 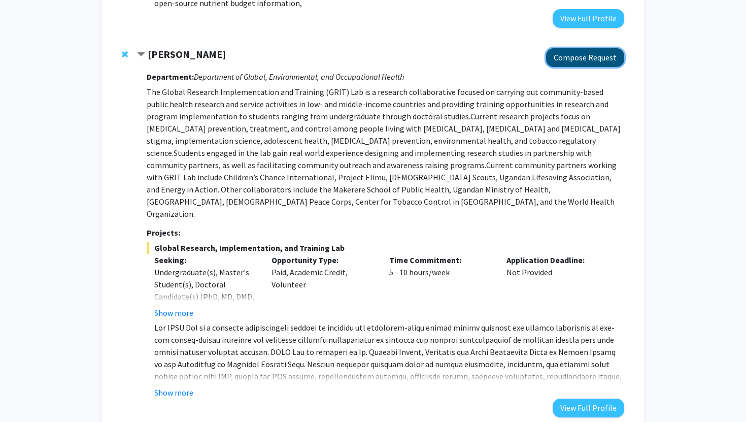 I want to click on p: Application Deadline:, so click(x=557, y=260).